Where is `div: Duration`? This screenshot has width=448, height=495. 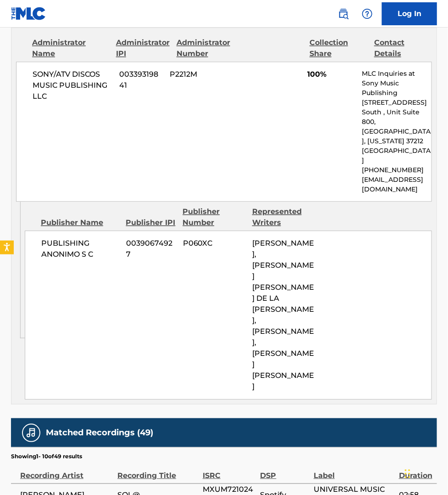
div: Duration is located at coordinates (415, 471).